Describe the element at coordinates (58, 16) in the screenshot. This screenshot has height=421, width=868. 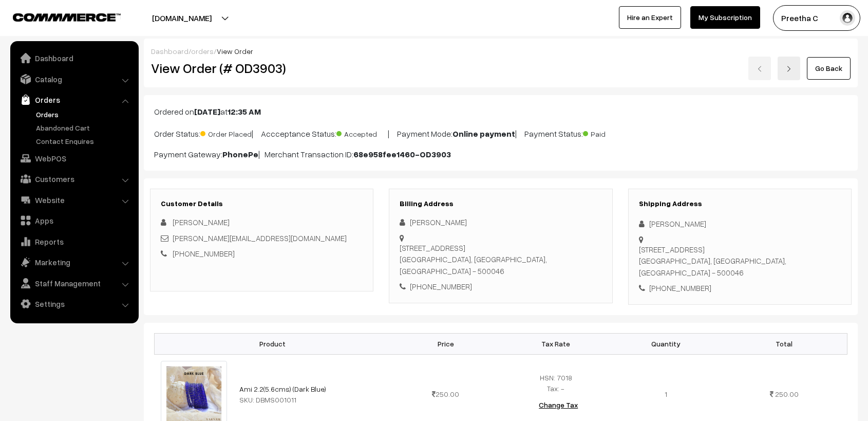
I see `a: COMMMERCE` at that location.